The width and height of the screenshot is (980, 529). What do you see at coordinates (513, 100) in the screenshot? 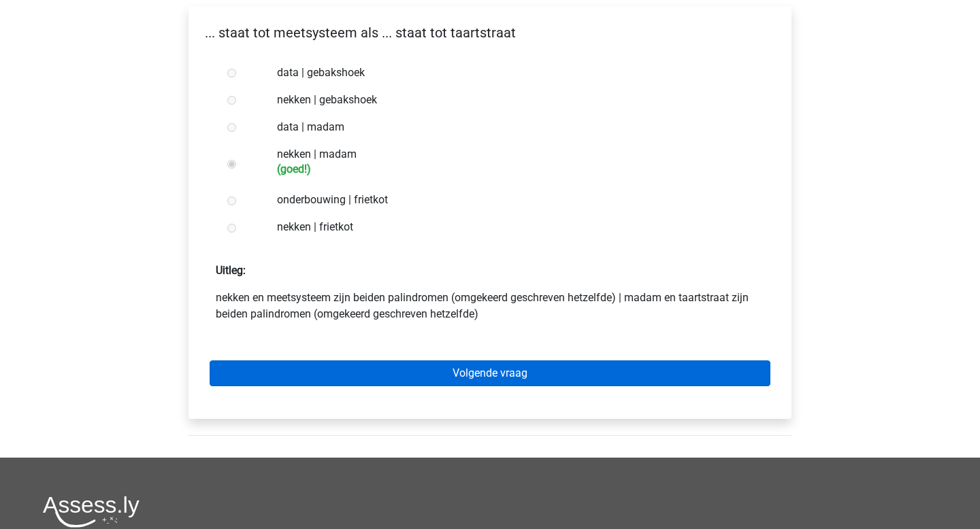
I see `label: nekken | gebakshoek` at bounding box center [513, 100].